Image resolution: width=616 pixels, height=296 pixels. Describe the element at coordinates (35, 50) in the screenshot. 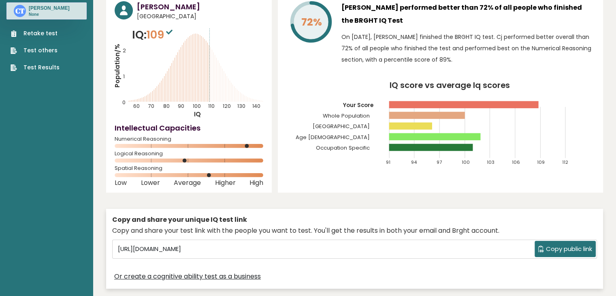

I see `a: Test others` at that location.